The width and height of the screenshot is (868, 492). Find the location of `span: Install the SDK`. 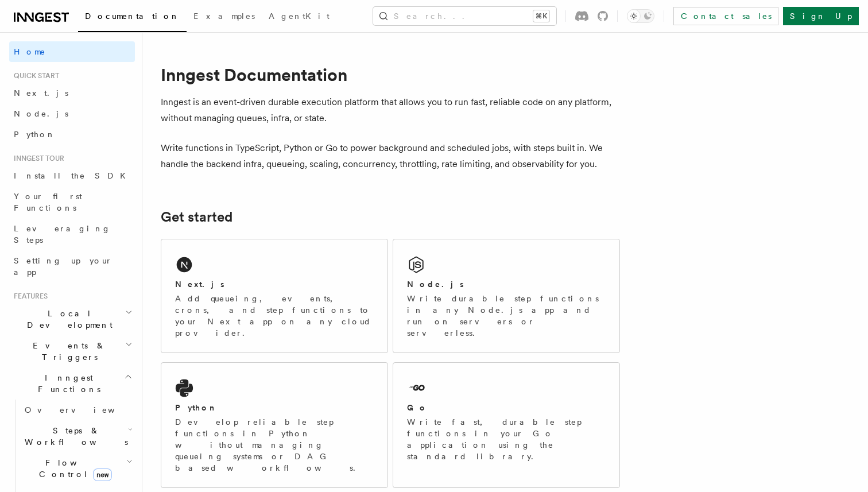

span: Install the SDK is located at coordinates (73, 176).